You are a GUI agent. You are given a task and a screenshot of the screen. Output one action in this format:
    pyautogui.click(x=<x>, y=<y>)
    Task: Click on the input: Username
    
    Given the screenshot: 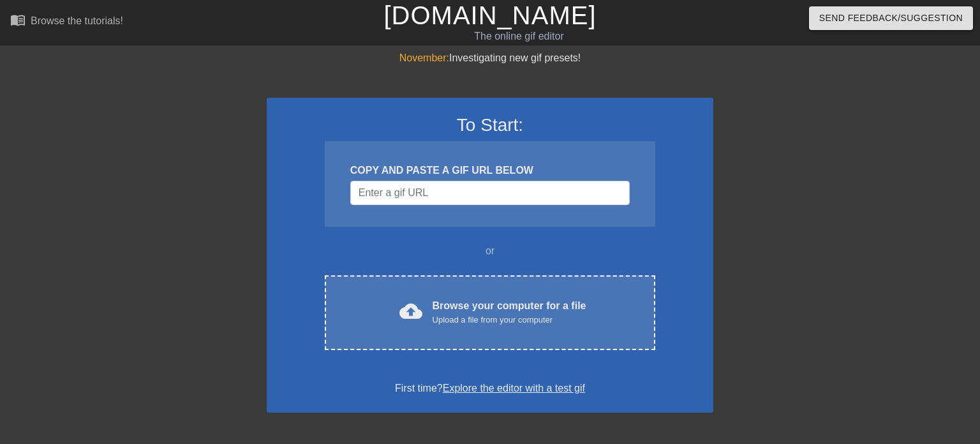 What is the action you would take?
    pyautogui.click(x=490, y=193)
    